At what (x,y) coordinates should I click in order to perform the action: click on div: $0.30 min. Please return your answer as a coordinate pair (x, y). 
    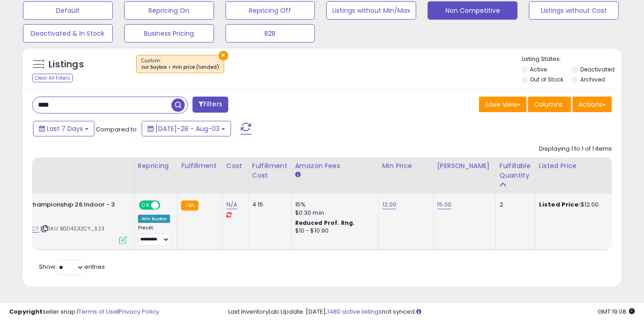
    Looking at the image, I should click on (334, 213).